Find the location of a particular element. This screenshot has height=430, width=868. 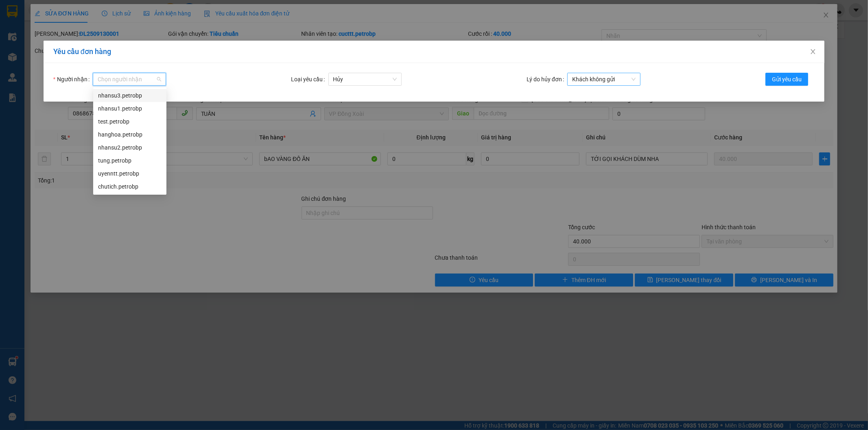

button: Gửi yêu cầu is located at coordinates (786, 80).